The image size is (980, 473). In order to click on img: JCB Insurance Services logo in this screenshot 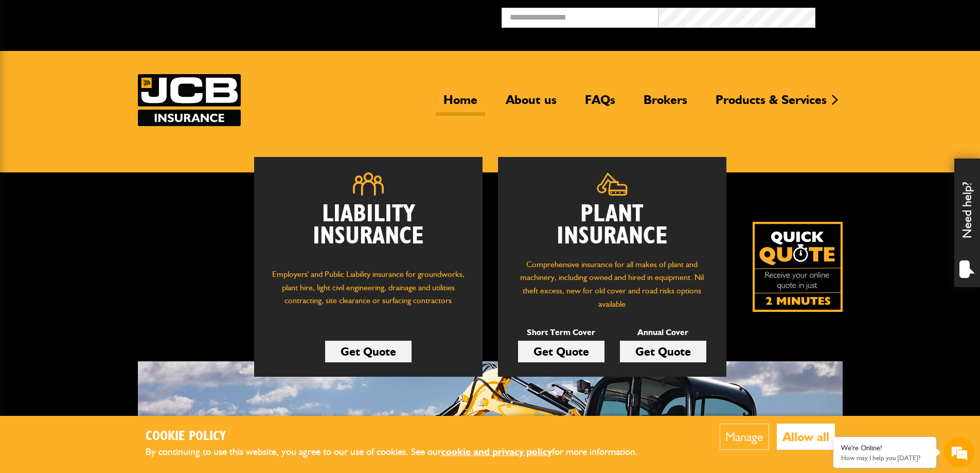, I will do `click(189, 100)`.